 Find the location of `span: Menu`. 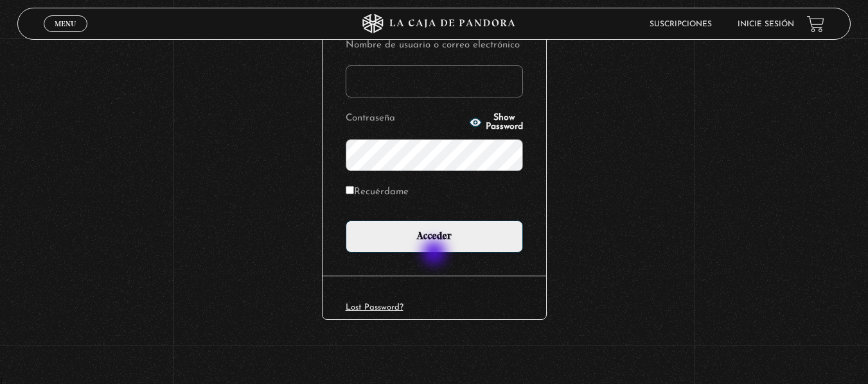

span: Menu is located at coordinates (65, 24).